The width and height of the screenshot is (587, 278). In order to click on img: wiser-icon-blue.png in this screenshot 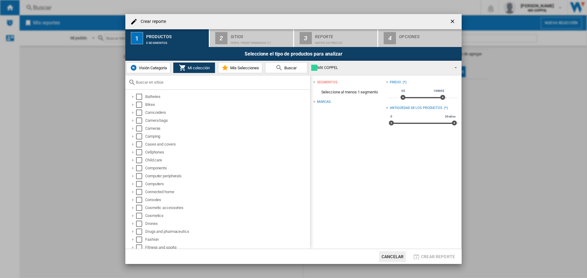, I will do `click(134, 68)`.